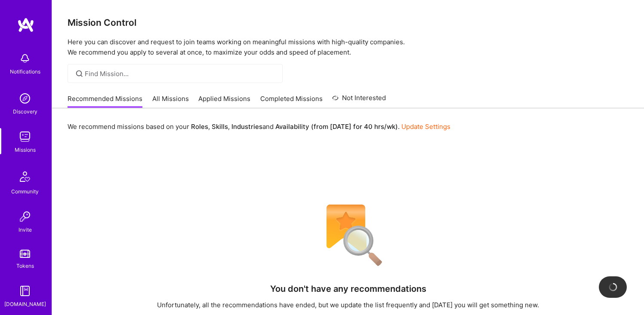 The image size is (644, 315). What do you see at coordinates (224, 101) in the screenshot?
I see `a: Applied Missions` at bounding box center [224, 101].